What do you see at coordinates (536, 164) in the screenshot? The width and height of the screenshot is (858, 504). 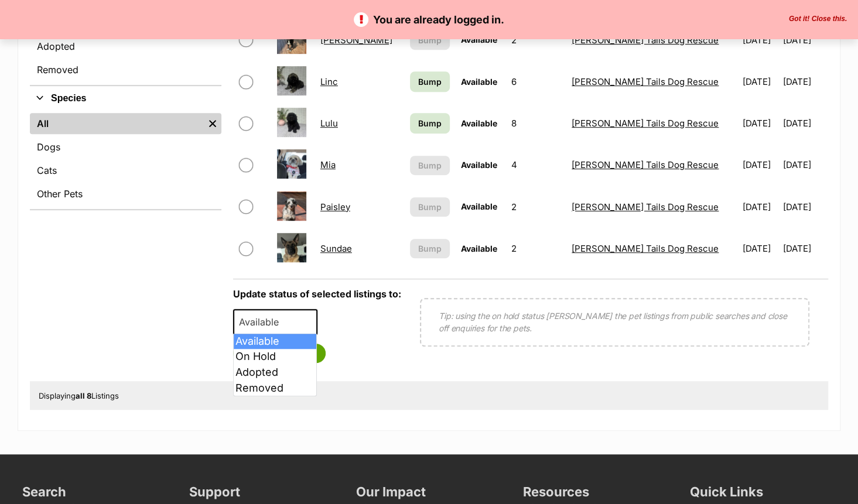 I see `td: 4` at bounding box center [536, 164].